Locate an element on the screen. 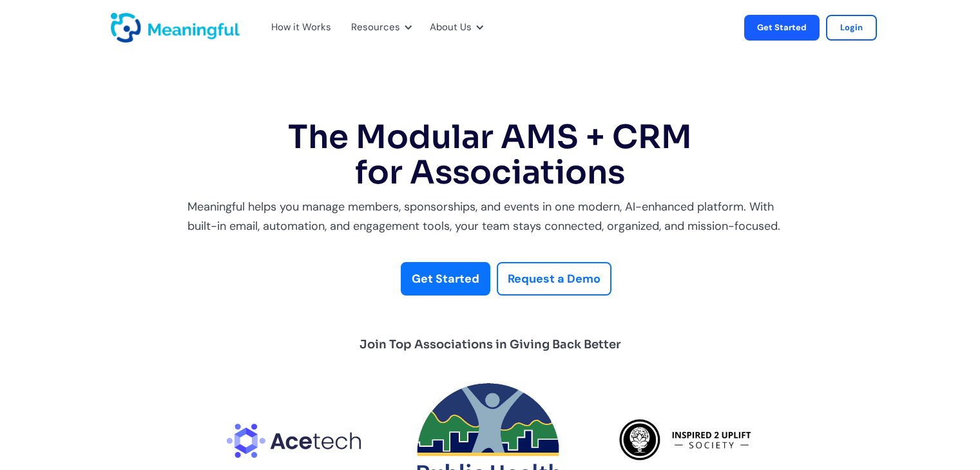 The height and width of the screenshot is (470, 980). div: Join Top Associations in Giving Back Better is located at coordinates (491, 344).